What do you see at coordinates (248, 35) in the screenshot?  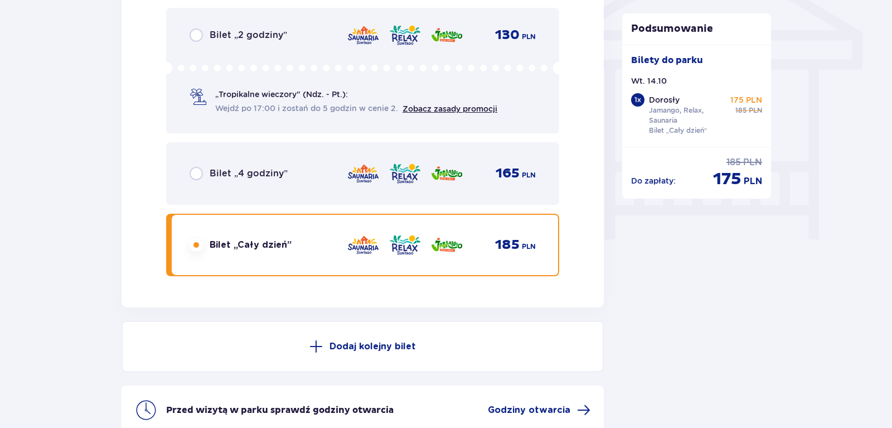 I see `span: Bilet „2 godziny”` at bounding box center [248, 35].